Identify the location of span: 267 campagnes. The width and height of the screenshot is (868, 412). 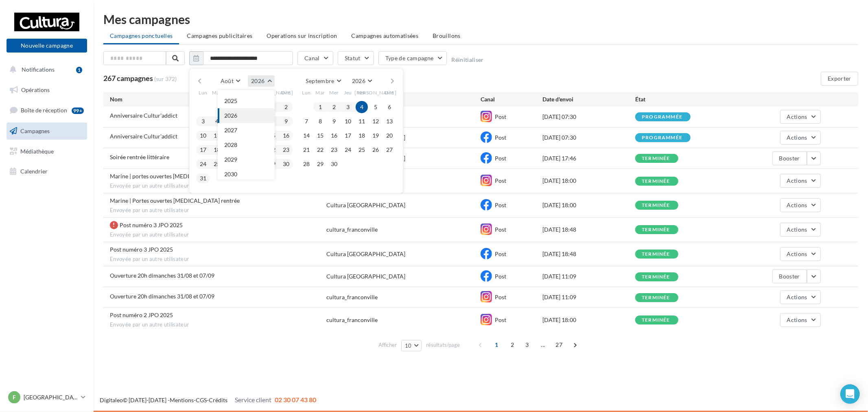
(128, 78).